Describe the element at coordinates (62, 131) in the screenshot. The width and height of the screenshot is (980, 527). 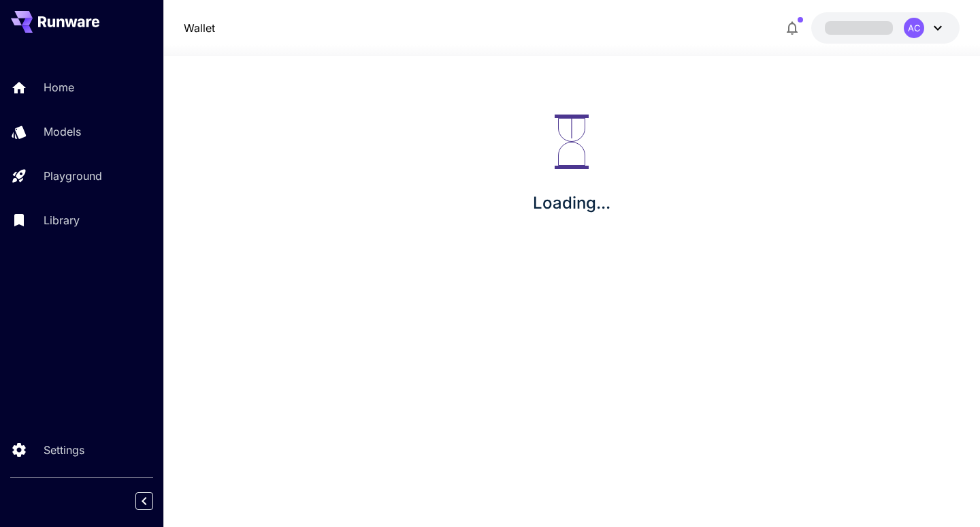
I see `p: Models` at that location.